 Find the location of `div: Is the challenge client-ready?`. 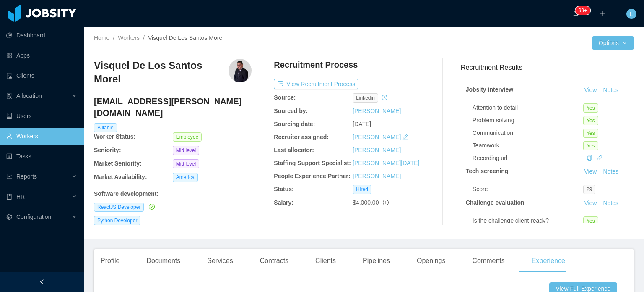

div: Is the challenge client-ready? is located at coordinates (527, 220).